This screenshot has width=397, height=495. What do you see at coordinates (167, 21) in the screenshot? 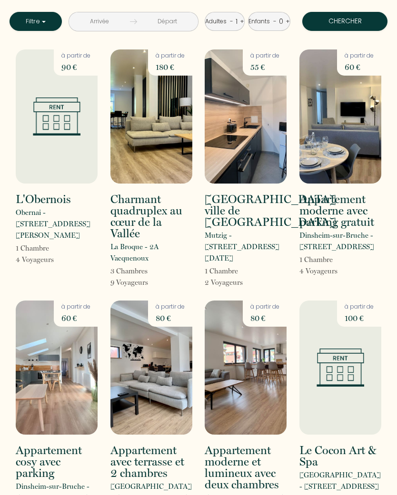
I see `input: Départ` at bounding box center [167, 21].